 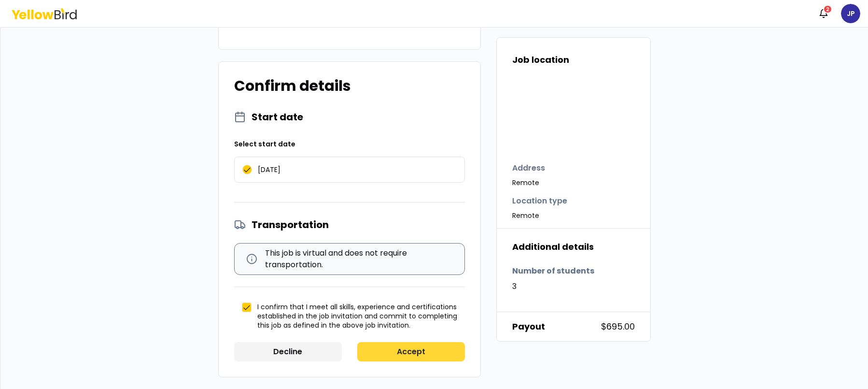 What do you see at coordinates (528, 327) in the screenshot?
I see `strong: Payout` at bounding box center [528, 327].